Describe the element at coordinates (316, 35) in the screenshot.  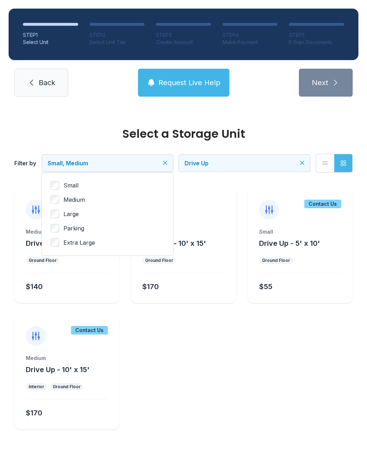
I see `div: STEP 5` at that location.